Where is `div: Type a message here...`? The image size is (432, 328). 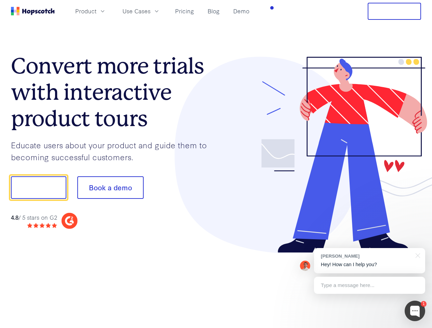
div: Type a message here... is located at coordinates (369, 285).